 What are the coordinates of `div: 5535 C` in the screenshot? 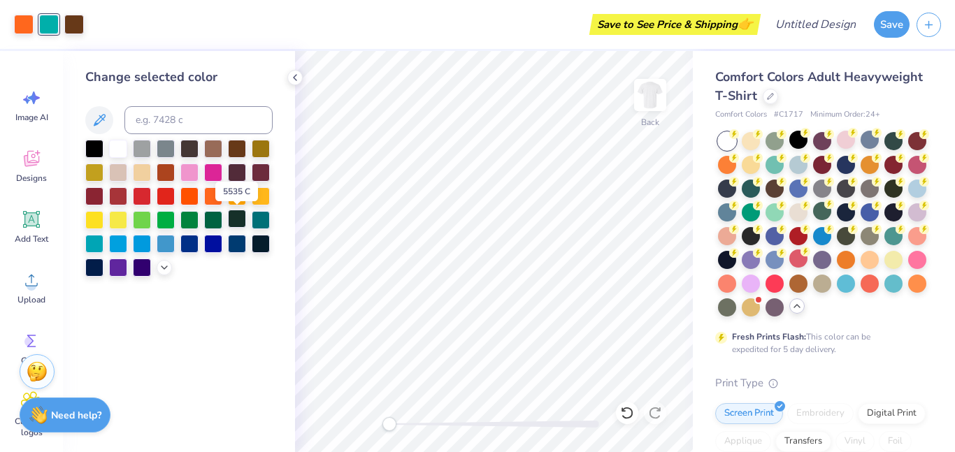 It's located at (236, 192).